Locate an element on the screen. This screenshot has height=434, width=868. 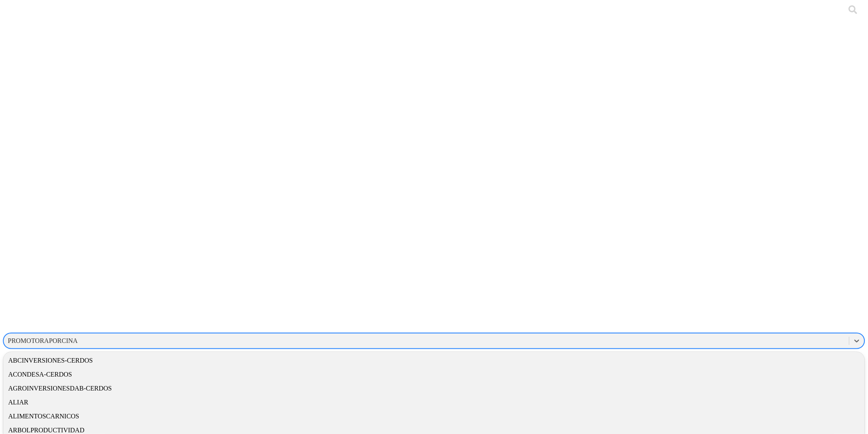
div: ALIMENTOSCARNICOS is located at coordinates (434, 416).